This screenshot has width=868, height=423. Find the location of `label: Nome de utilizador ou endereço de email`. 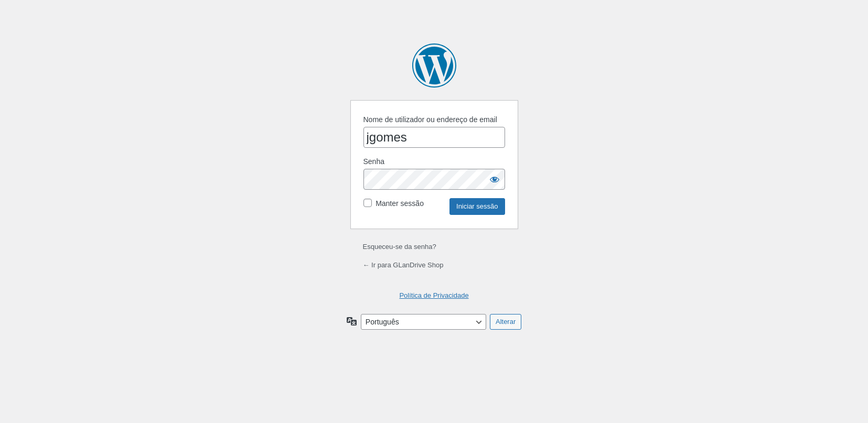

label: Nome de utilizador ou endereço de email is located at coordinates (430, 120).